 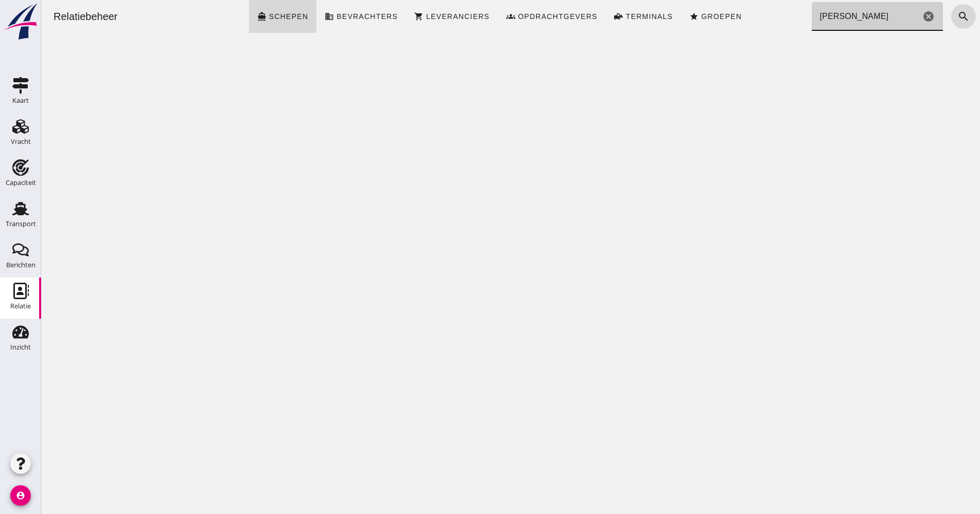 What do you see at coordinates (607, 16) in the screenshot?
I see `span: Terminals` at bounding box center [607, 16].